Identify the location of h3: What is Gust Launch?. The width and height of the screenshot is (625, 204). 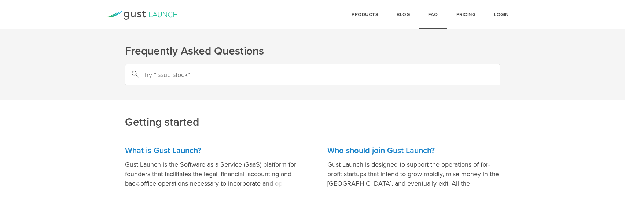
(212, 151).